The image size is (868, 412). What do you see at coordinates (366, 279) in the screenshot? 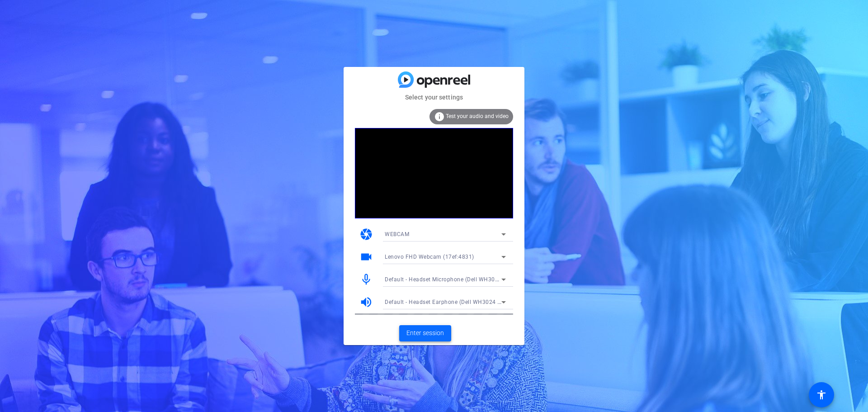
I see `mat-icon: mic_none` at bounding box center [366, 279].